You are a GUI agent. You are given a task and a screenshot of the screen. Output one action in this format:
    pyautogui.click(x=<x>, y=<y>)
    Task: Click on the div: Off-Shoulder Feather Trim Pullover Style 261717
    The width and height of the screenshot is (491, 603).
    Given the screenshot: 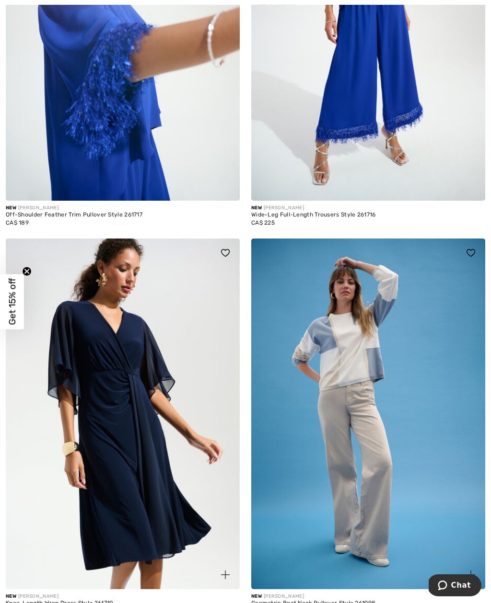 What is the action you would take?
    pyautogui.click(x=123, y=215)
    